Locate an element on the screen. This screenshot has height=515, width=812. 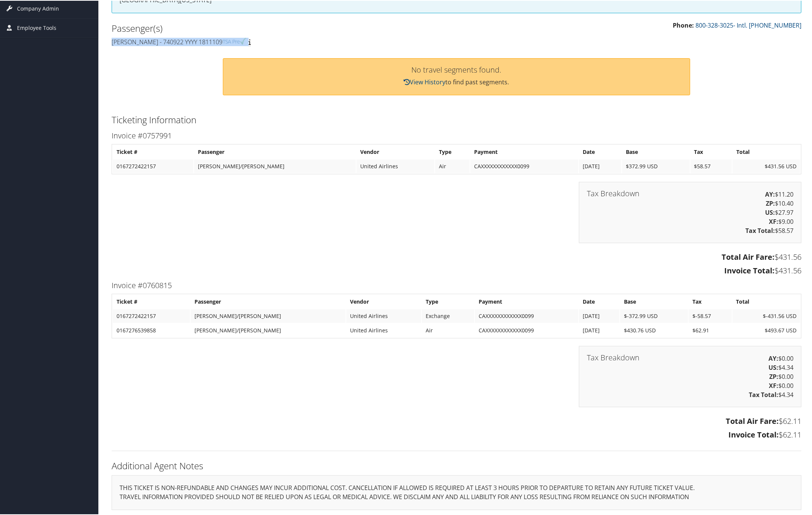
span: Employee Tools is located at coordinates (37, 27).